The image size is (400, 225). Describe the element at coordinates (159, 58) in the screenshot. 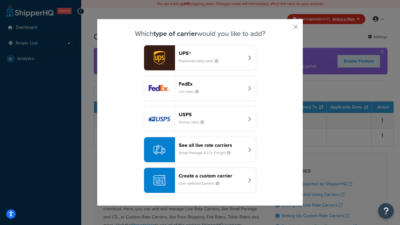

I see `img: ups logo` at that location.